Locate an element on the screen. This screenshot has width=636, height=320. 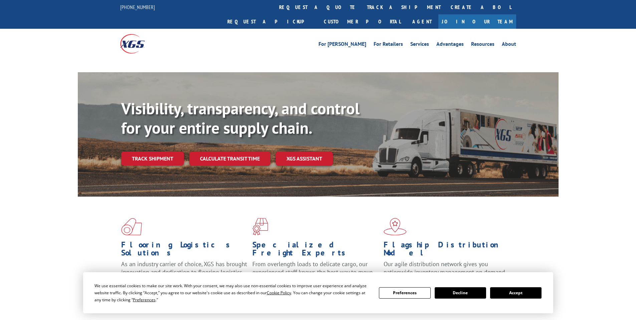
a: Resources is located at coordinates (483, 45).